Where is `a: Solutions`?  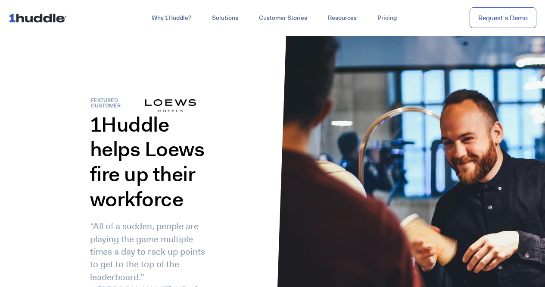
a: Solutions is located at coordinates (225, 18).